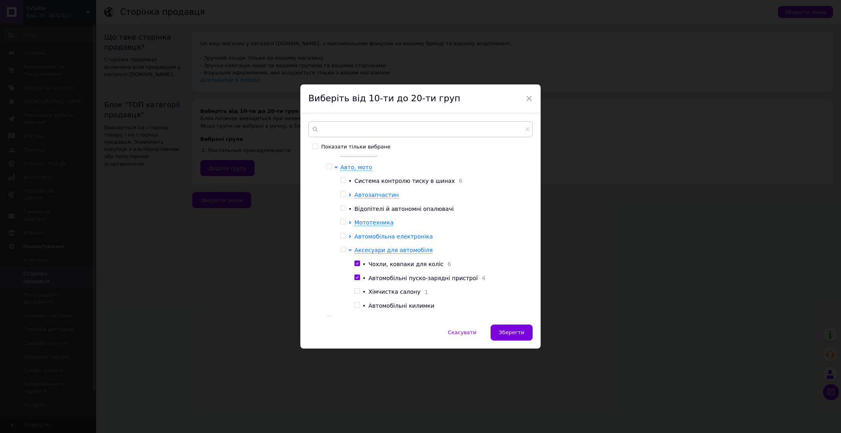 The image size is (841, 433). Describe the element at coordinates (353, 320) in the screenshot. I see `span: Дім і сад` at that location.